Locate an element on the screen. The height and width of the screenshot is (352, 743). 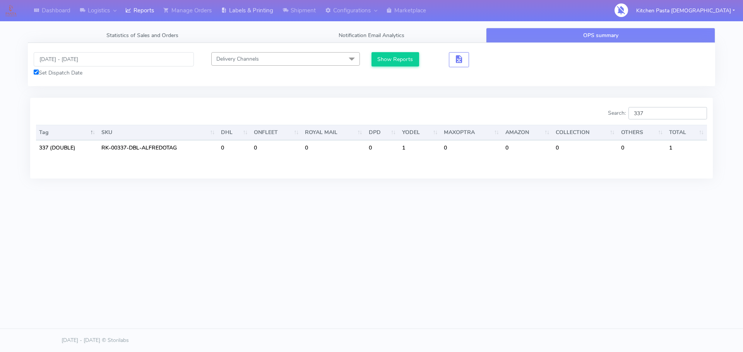
button: Show Reports is located at coordinates (395, 59).